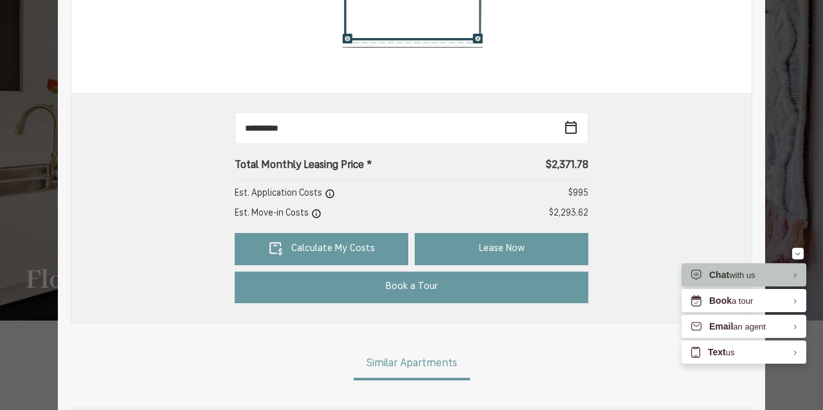  What do you see at coordinates (569, 213) in the screenshot?
I see `p: $2,293.62` at bounding box center [569, 213].